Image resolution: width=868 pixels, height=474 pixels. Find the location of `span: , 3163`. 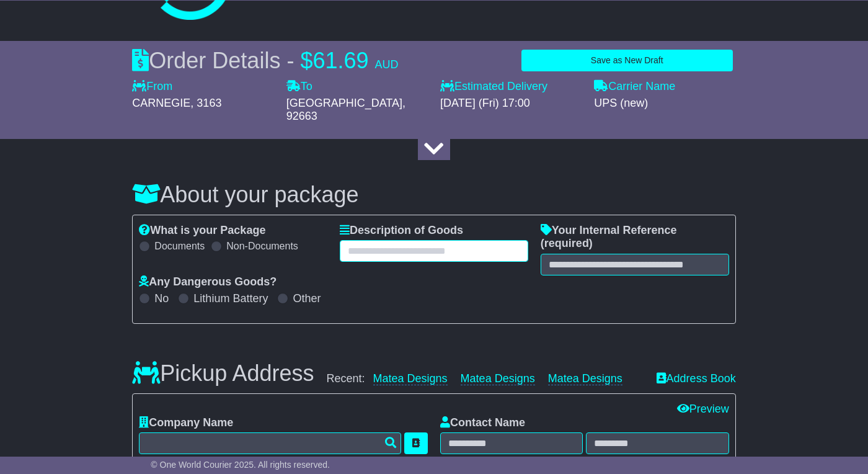

span: , 3163 is located at coordinates (206, 103).